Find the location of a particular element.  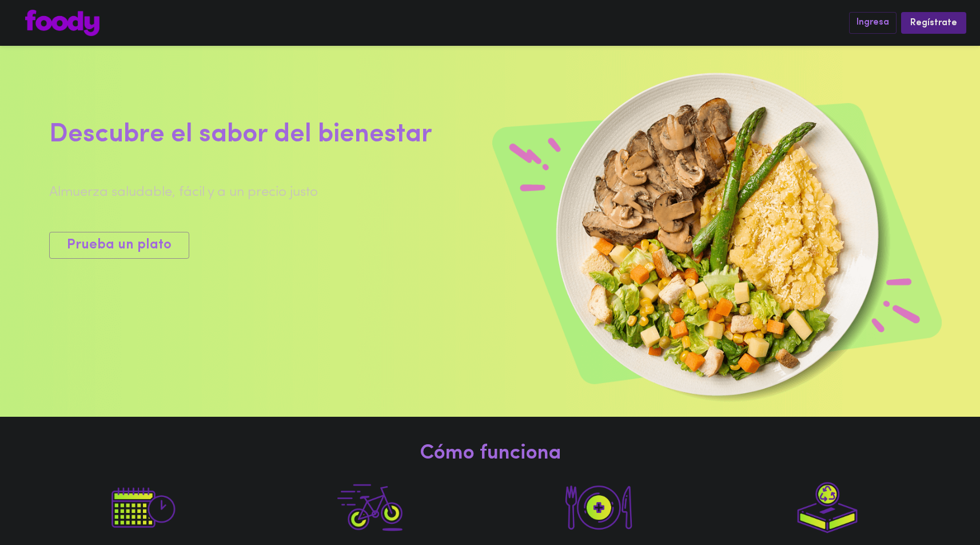

span: Ingresa is located at coordinates (873, 22).